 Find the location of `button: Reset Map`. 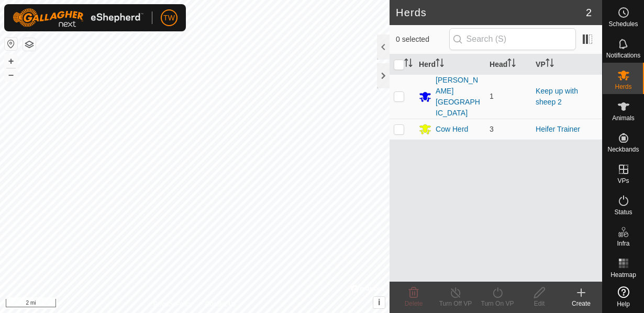

button: Reset Map is located at coordinates (11, 44).